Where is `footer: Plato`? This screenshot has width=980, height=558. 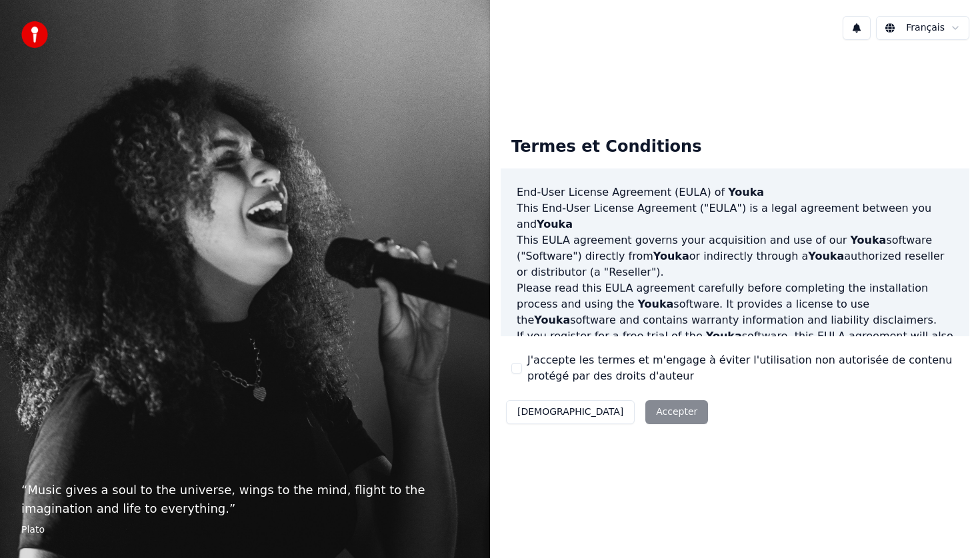
footer: Plato is located at coordinates (245, 530).